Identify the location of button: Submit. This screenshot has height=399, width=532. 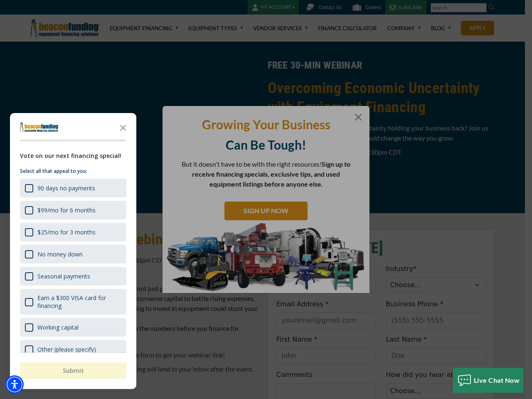
(73, 371).